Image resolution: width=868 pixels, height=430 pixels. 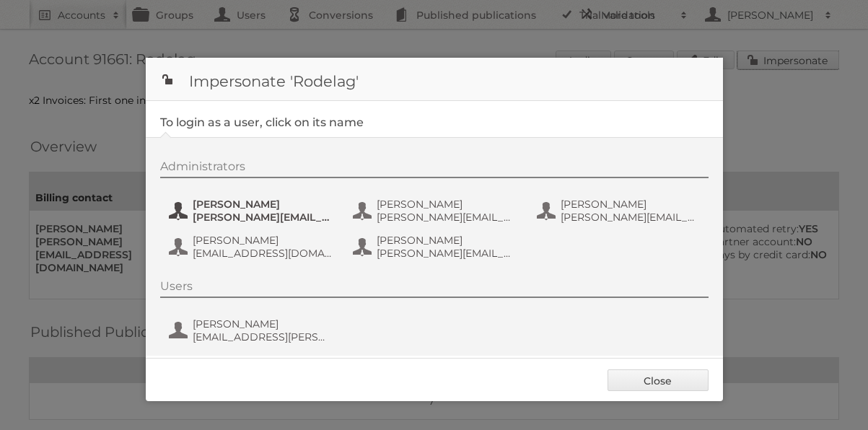 I want to click on div: Users, so click(x=434, y=289).